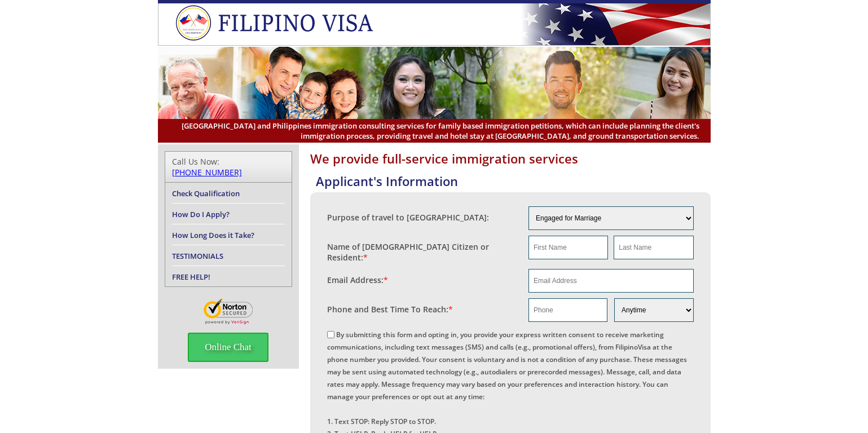  Describe the element at coordinates (568, 310) in the screenshot. I see `input: Phone` at that location.